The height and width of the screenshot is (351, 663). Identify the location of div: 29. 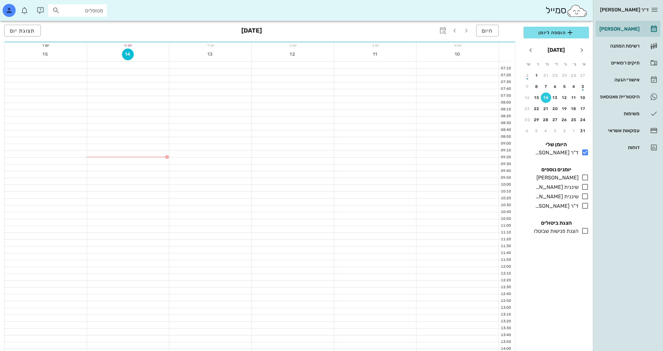
(536, 120).